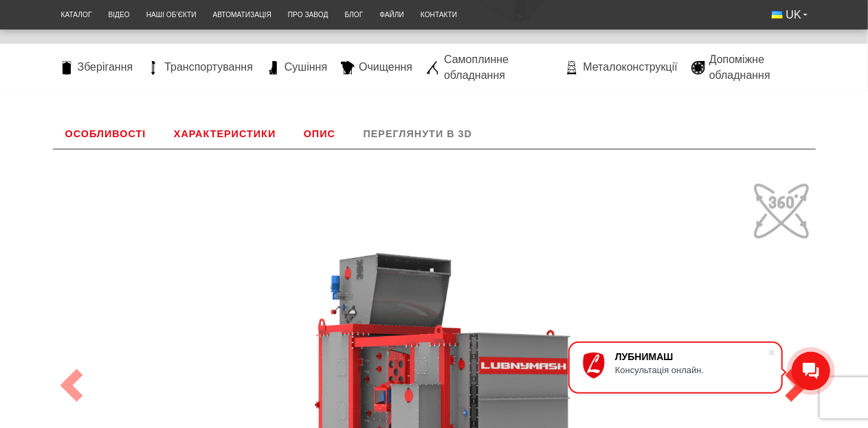  I want to click on a: Блог, so click(354, 15).